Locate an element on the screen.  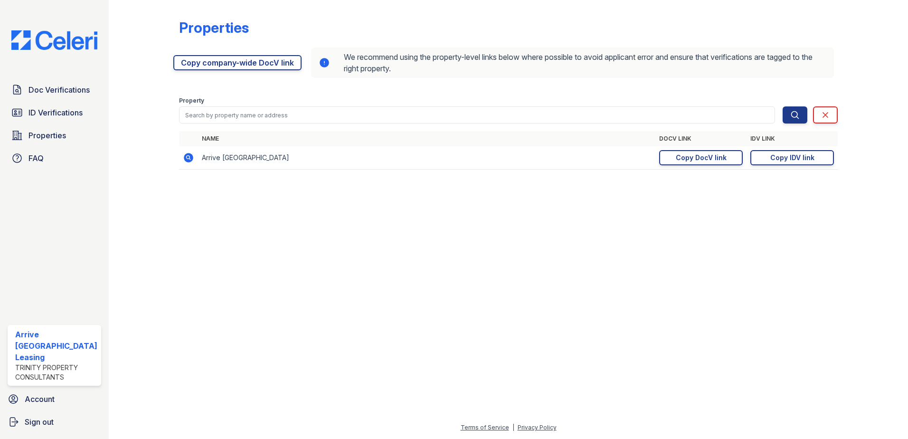
a: FAQ is located at coordinates (54, 158).